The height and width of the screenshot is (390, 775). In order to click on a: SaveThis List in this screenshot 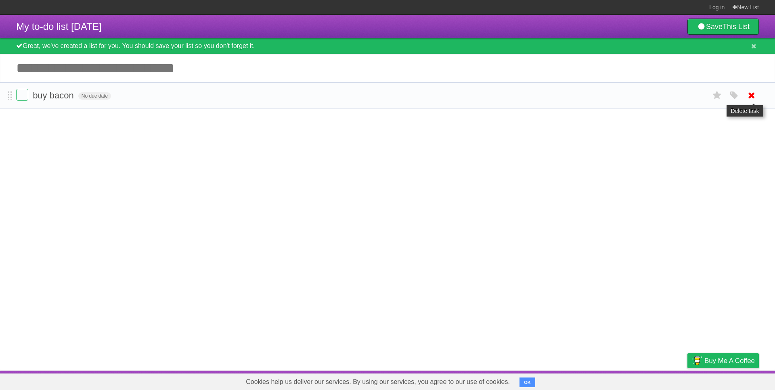, I will do `click(723, 27)`.